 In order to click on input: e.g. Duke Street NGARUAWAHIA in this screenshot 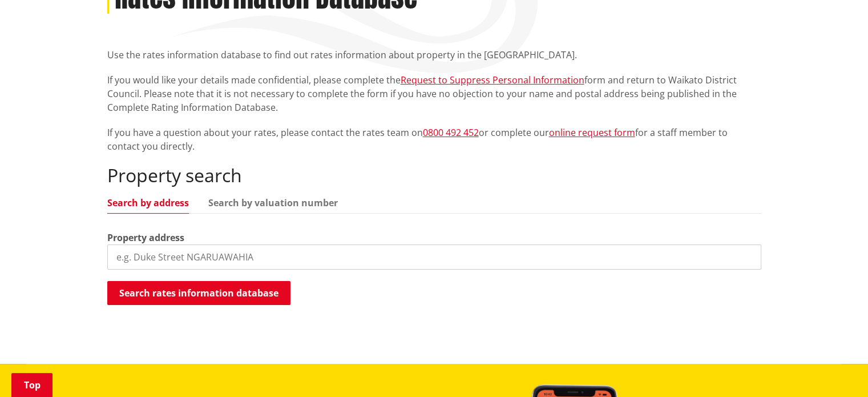, I will do `click(435, 257)`.